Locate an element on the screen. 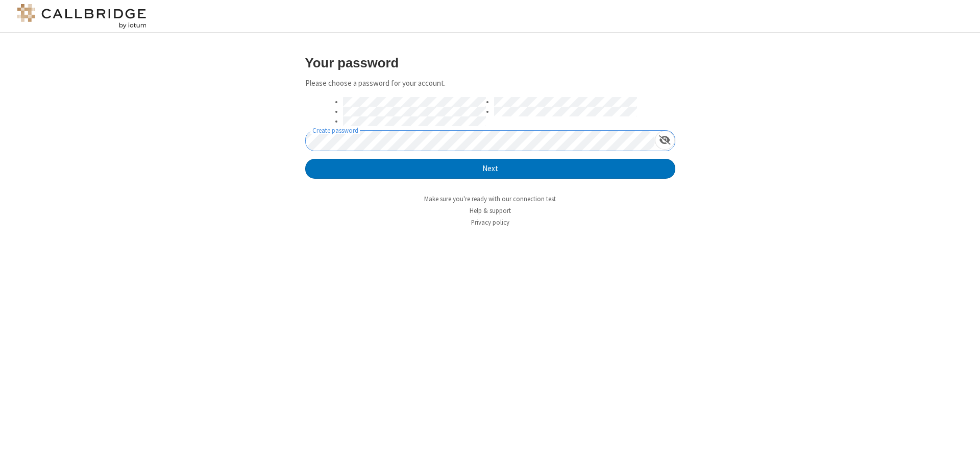  h3: Your password is located at coordinates (490, 63).